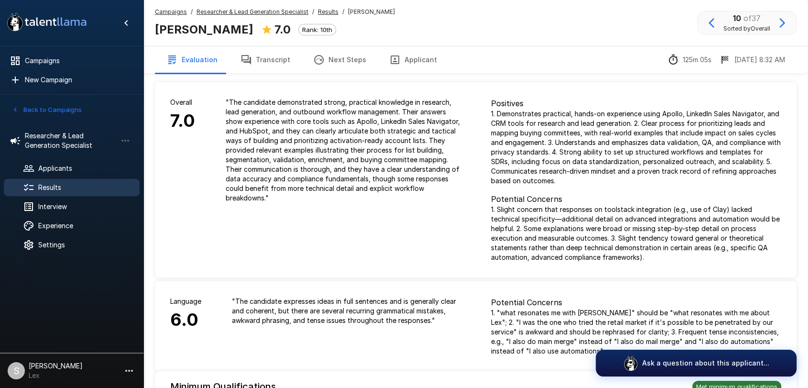 The width and height of the screenshot is (808, 388). I want to click on div: The time between starting and completing the interview, so click(689, 60).